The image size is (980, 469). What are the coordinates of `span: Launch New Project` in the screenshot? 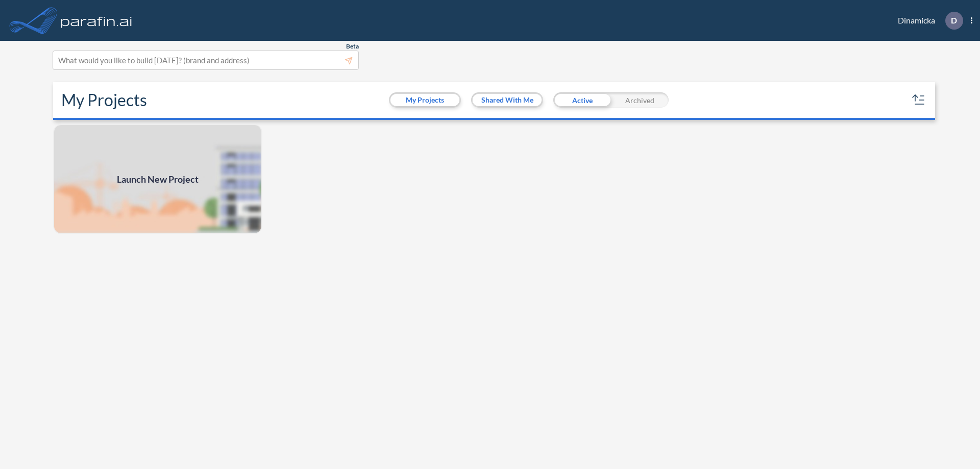 It's located at (158, 179).